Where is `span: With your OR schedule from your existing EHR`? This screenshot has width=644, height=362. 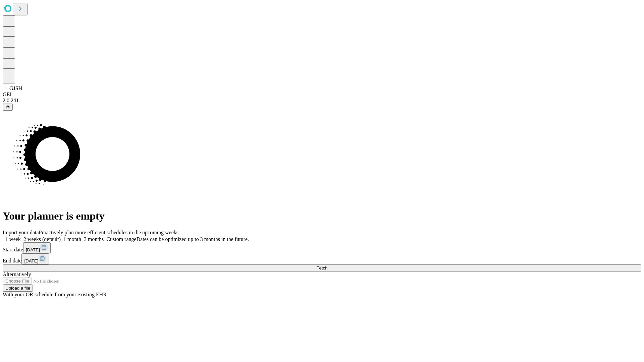 span: With your OR schedule from your existing EHR is located at coordinates (55, 294).